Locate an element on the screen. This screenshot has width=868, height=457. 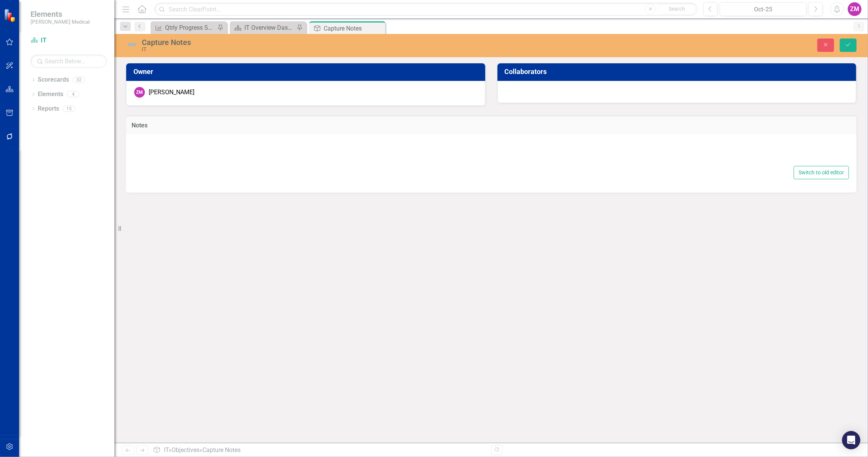
a: Qtrly Progress Survey of New Technology to Enable the Strategy (% 9/10) is located at coordinates (184, 27).